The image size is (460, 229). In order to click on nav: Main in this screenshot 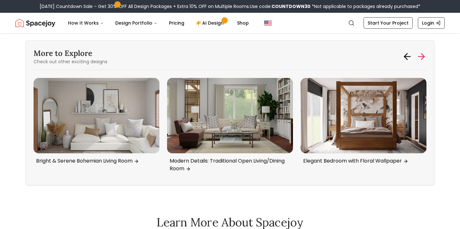, I will do `click(159, 23)`.